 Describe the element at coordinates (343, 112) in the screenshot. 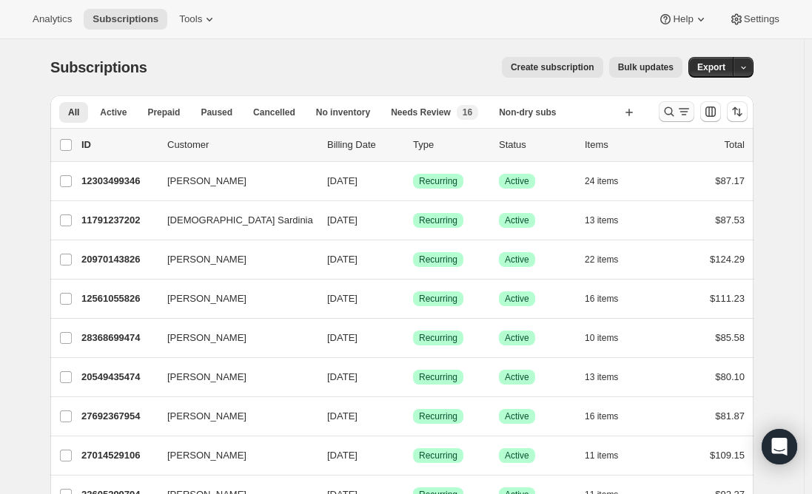

I see `span: No inventory` at that location.